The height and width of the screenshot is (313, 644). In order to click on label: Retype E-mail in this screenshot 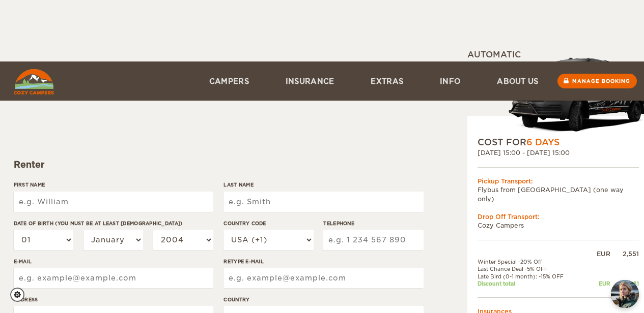, I will do `click(323, 261)`.